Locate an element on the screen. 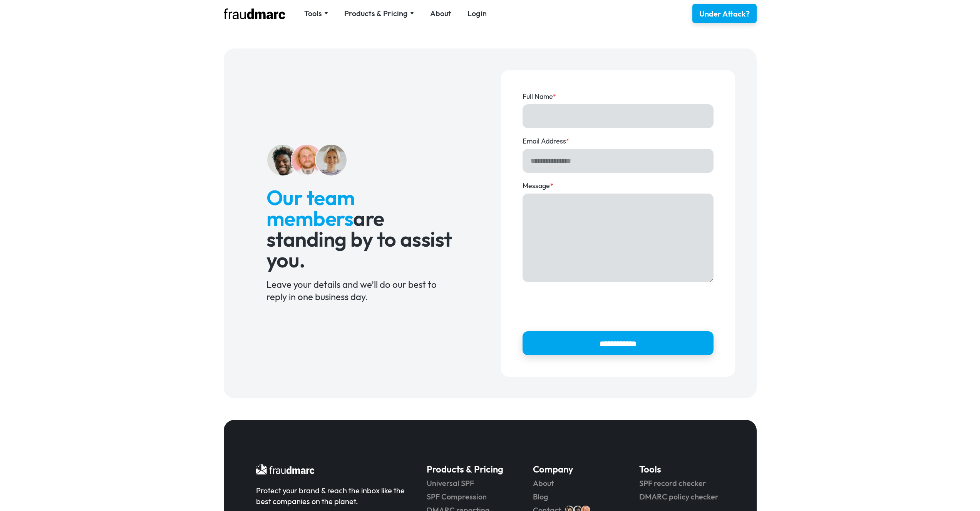  a: DMARC policy checker is located at coordinates (682, 497).